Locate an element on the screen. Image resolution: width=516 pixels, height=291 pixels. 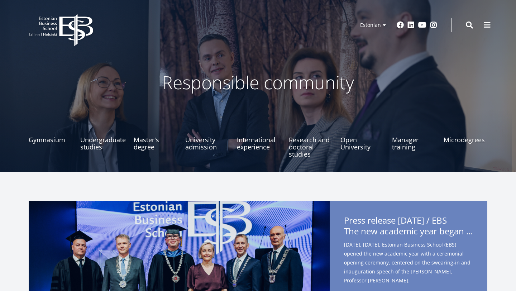
a: University admission is located at coordinates (207, 140).